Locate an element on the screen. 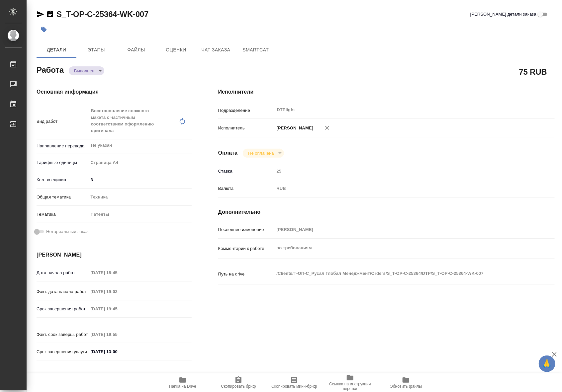  h4: Дополнительно is located at coordinates (386, 212).